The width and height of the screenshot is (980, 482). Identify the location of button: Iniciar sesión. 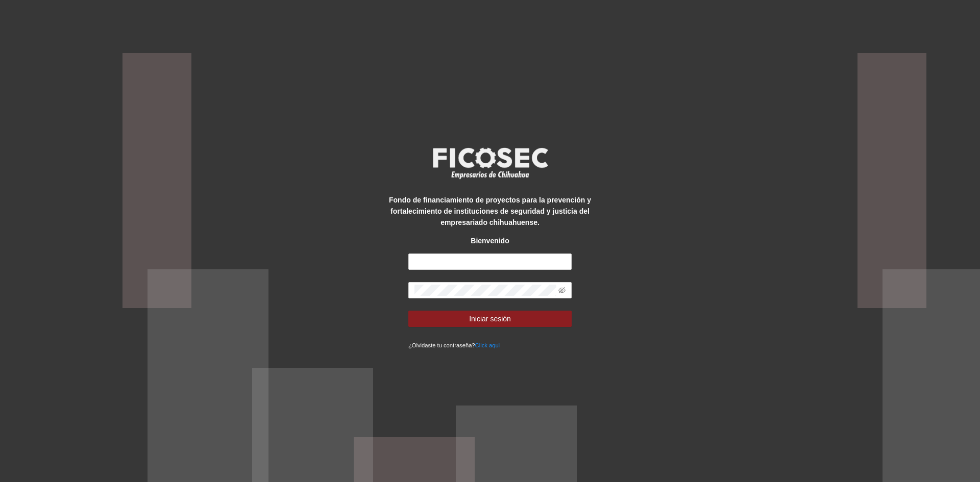
(490, 319).